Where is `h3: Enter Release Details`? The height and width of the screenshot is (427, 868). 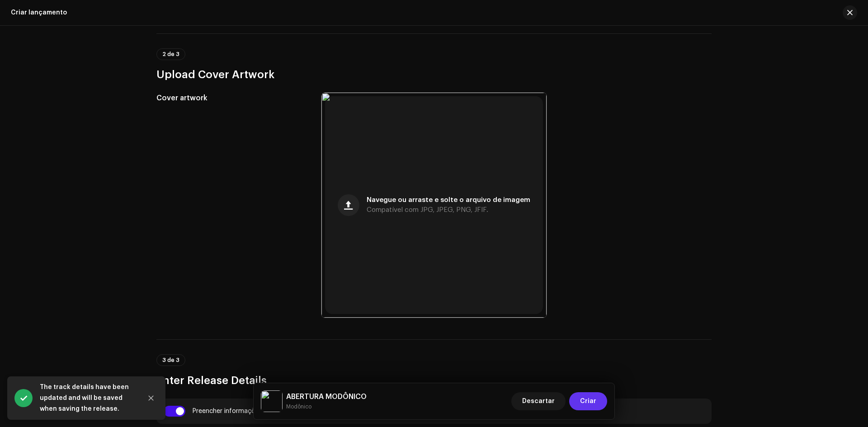 h3: Enter Release Details is located at coordinates (434, 380).